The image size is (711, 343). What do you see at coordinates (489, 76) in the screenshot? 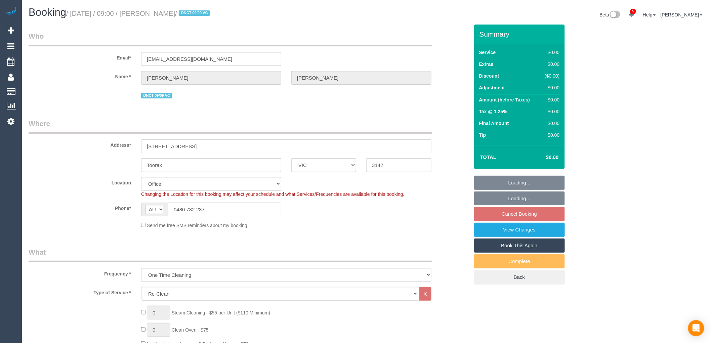
I see `label: Discount` at bounding box center [489, 76].